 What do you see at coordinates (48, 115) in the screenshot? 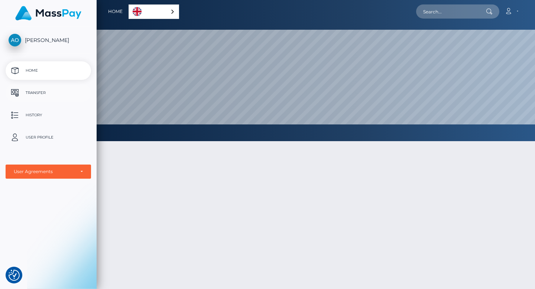
I see `p: History` at bounding box center [48, 115].